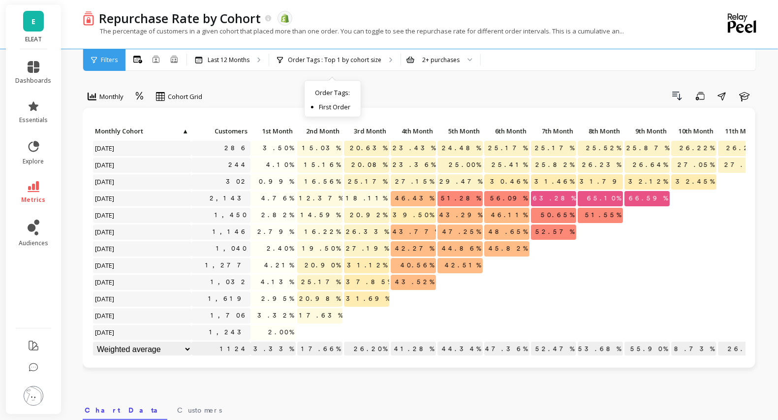  I want to click on span: 3.32%, so click(276, 316).